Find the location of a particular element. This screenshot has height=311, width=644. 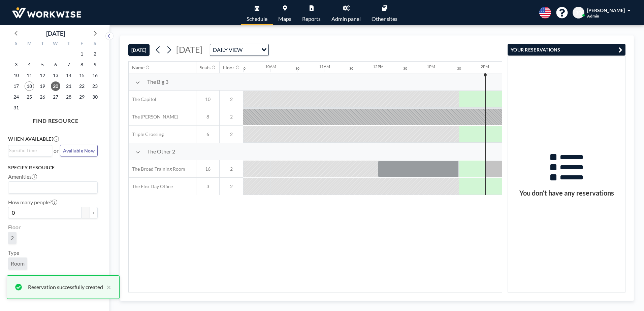

div: 2PM is located at coordinates (485, 66).